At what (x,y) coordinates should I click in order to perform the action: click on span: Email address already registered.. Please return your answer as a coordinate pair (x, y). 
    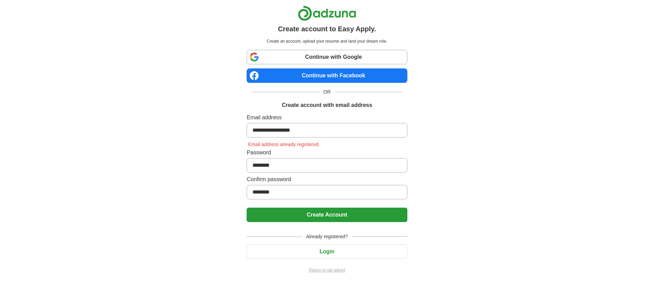
    Looking at the image, I should click on (284, 144).